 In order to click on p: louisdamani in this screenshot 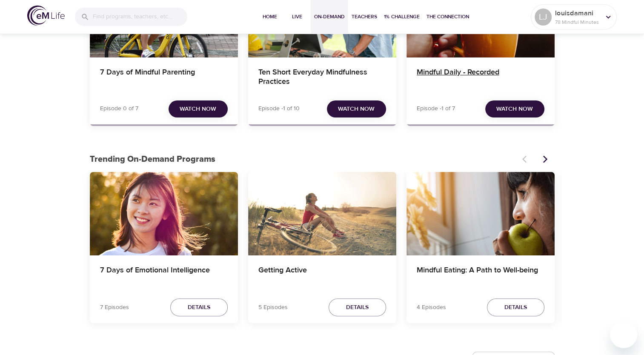, I will do `click(578, 13)`.